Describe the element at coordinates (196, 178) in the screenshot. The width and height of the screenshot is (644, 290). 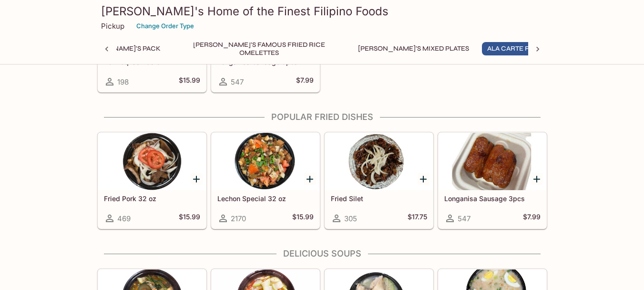
I see `button: Add Fried Pork 32 oz` at that location.